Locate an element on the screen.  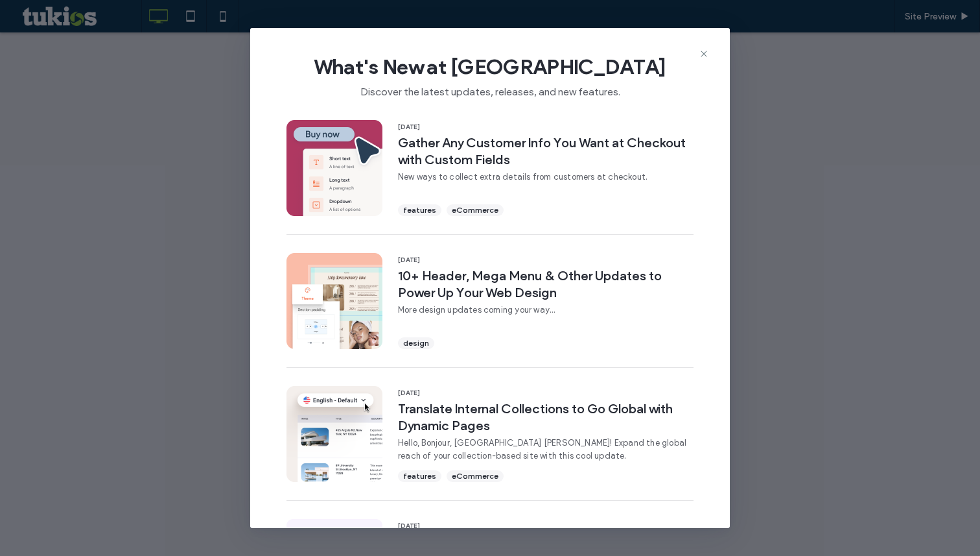
span: Translate Internal Collections to Go Global with Dynamic Pages is located at coordinates (546, 417).